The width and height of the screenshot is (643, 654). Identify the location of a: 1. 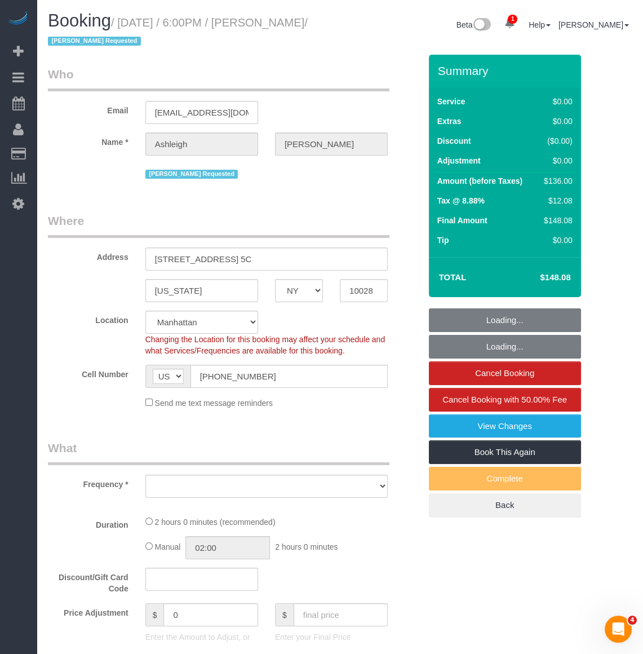
(510, 24).